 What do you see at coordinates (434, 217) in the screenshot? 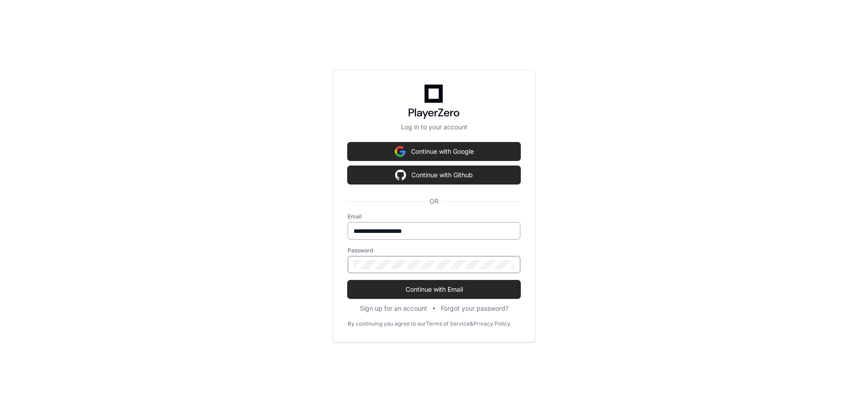
I see `label: Email` at bounding box center [434, 217].